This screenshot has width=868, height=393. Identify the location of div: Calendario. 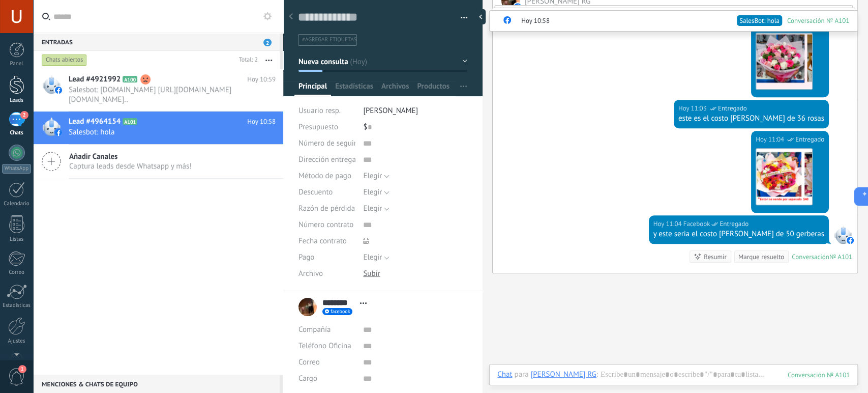
(17, 204).